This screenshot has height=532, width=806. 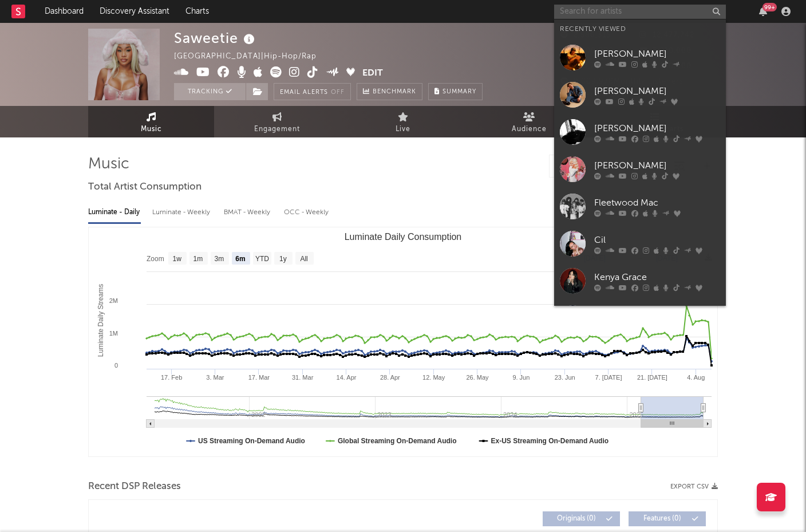 I want to click on input: Search for artists, so click(x=640, y=11).